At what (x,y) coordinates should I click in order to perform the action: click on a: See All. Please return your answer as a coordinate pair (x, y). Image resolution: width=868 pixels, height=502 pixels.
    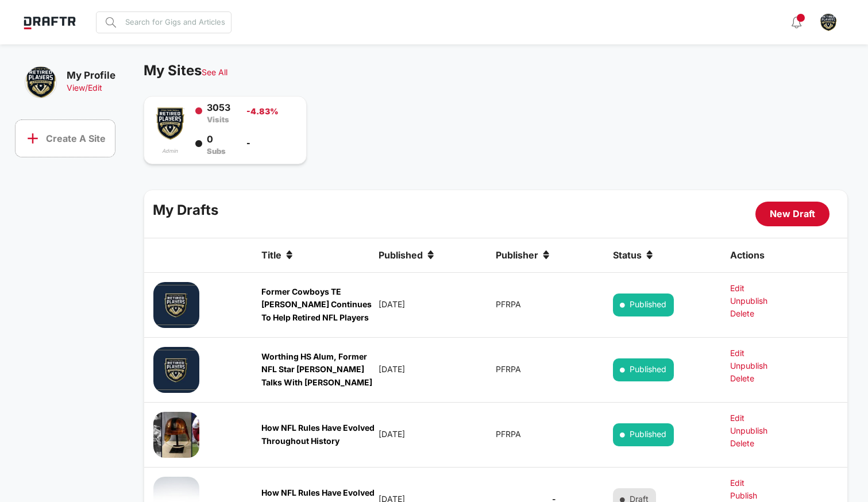
    Looking at the image, I should click on (214, 72).